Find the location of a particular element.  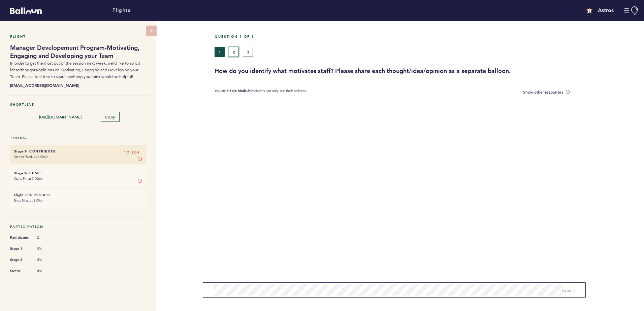

small: Flight End is located at coordinates (22, 195).